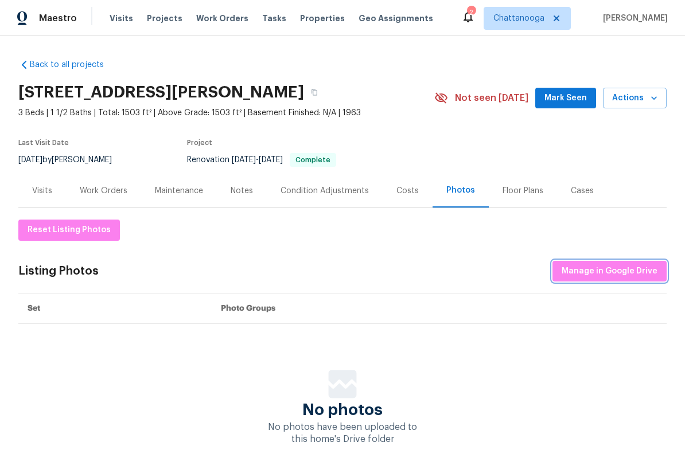 The width and height of the screenshot is (685, 450). What do you see at coordinates (314, 92) in the screenshot?
I see `button: Copy Address` at bounding box center [314, 92].